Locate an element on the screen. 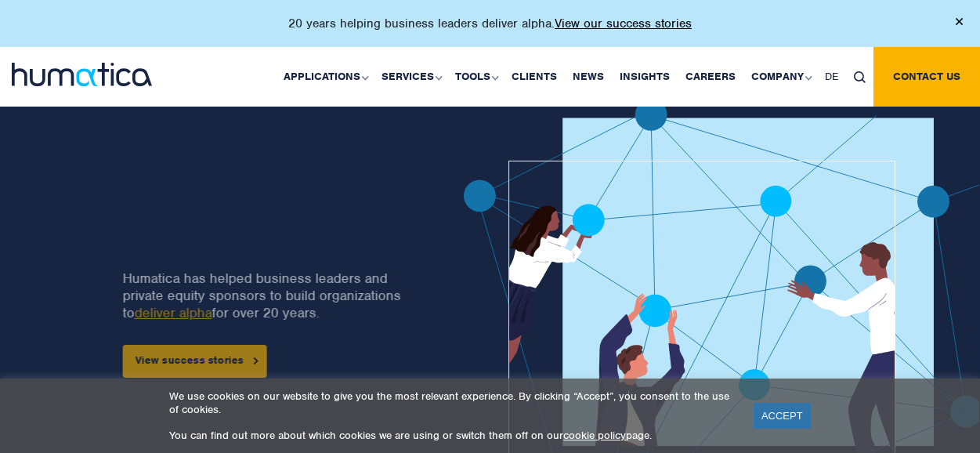 This screenshot has height=453, width=980. img: search_icon is located at coordinates (860, 77).